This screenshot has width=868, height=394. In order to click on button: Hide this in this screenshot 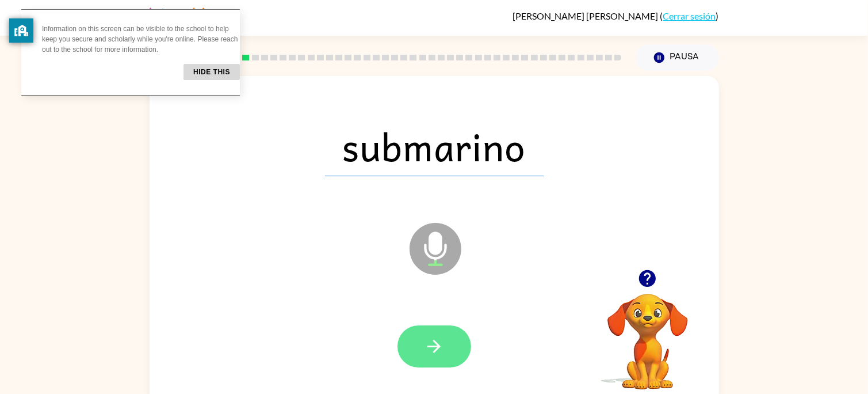, I will do `click(211, 72)`.